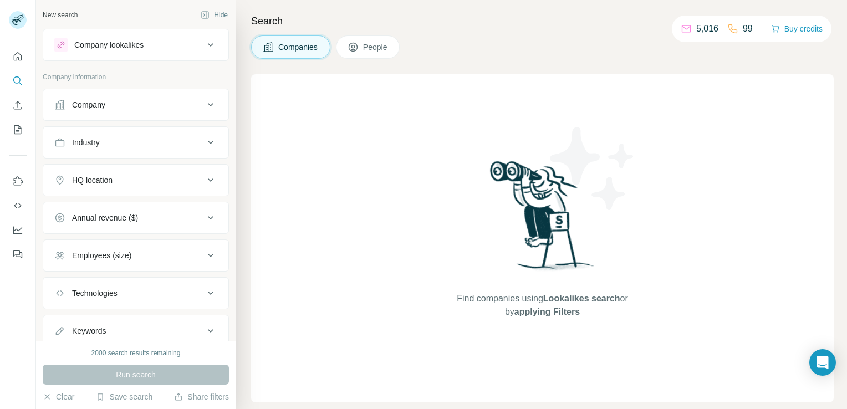 The width and height of the screenshot is (847, 409). What do you see at coordinates (105, 218) in the screenshot?
I see `div: Annual revenue ($)` at bounding box center [105, 218].